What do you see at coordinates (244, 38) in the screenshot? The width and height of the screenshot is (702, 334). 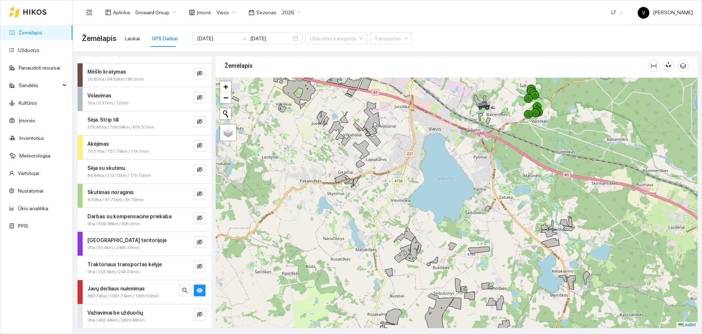 I see `span: swap-right` at bounding box center [244, 38].